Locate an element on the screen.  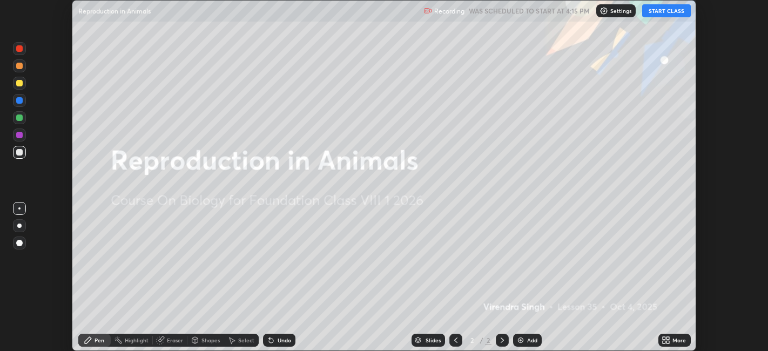
div: Pen is located at coordinates (99, 340).